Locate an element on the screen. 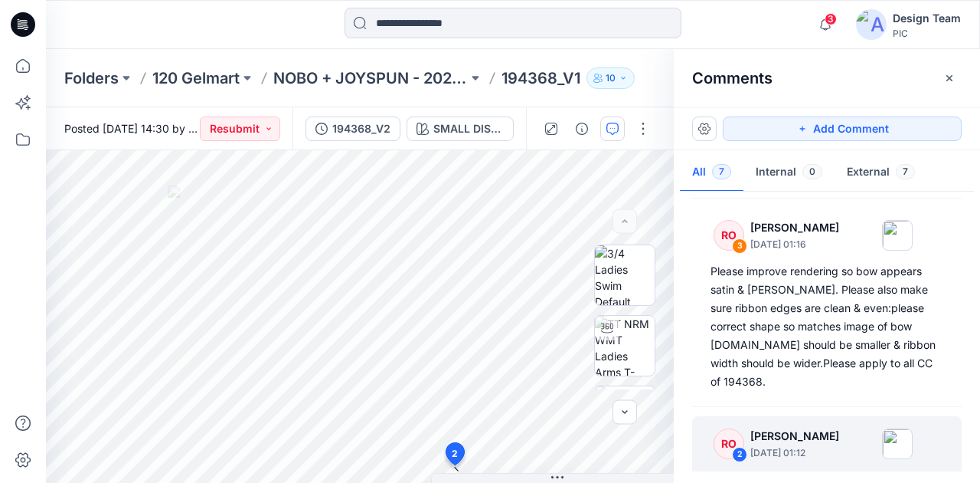  a: 120 Gelmart is located at coordinates (196, 78).